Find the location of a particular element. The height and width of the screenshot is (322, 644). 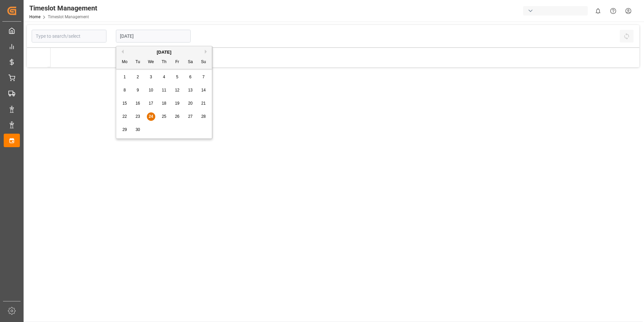

span: 4 is located at coordinates (164, 77).